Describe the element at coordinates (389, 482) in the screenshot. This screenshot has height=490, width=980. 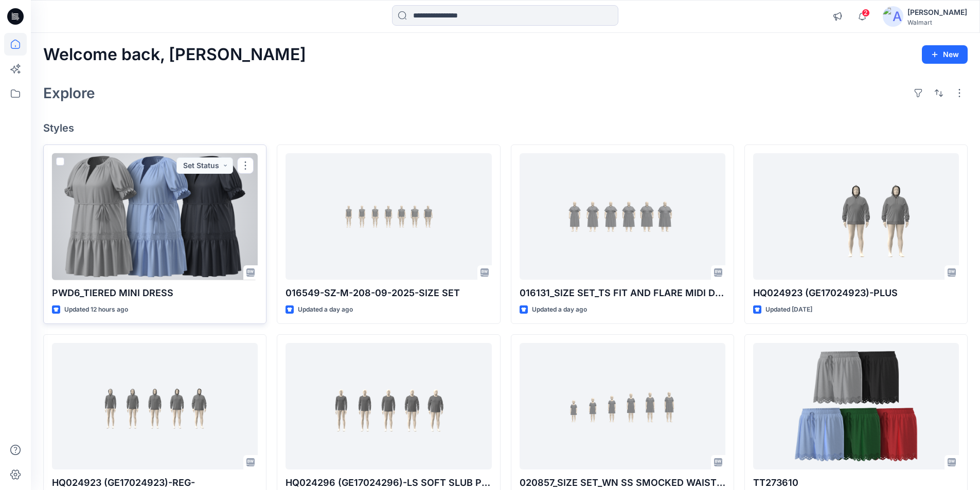
I see `p: HQ024296 (GE17024296)-LS SOFT SLUB POCKET CREW-REG` at that location.